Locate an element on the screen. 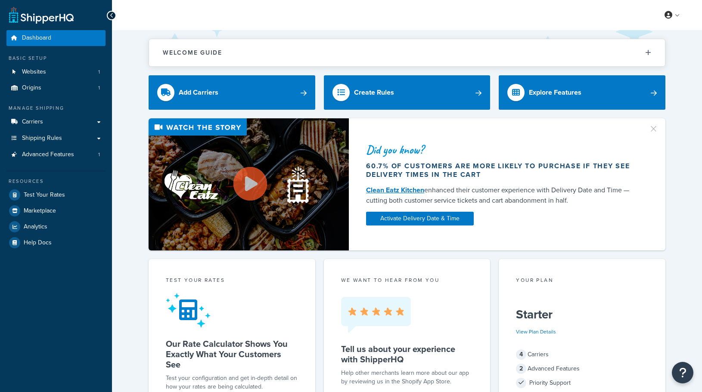 The width and height of the screenshot is (702, 392). a: Analytics is located at coordinates (56, 227).